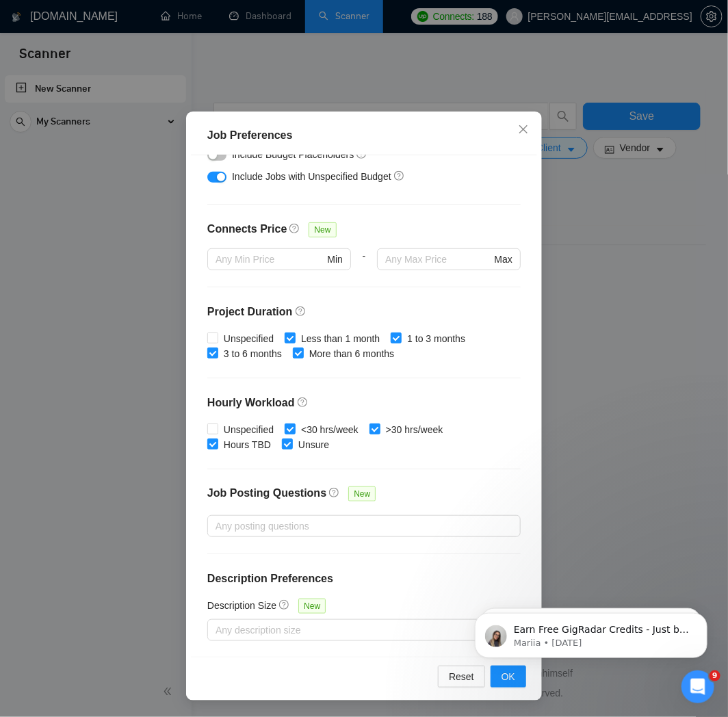  What do you see at coordinates (137, 52) in the screenshot?
I see `div: message notification from Mariia, 3w ago. Earn Free GigRadar Credits - Just by Sharing Your Story...` at bounding box center [137, 52].